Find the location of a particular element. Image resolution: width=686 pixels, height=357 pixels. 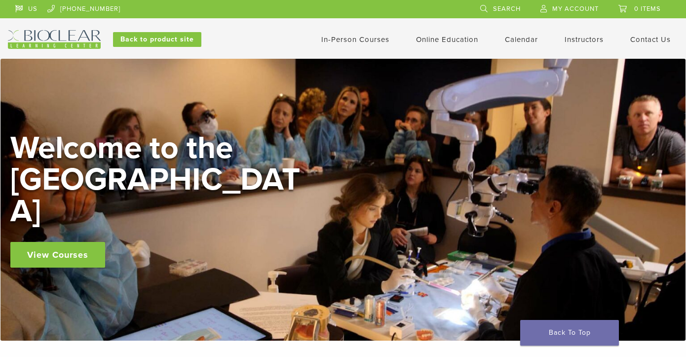

a: Contact Us is located at coordinates (651, 39).